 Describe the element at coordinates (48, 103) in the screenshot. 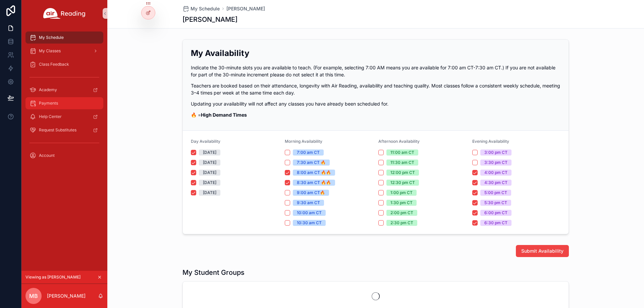

I see `span: Payments` at that location.